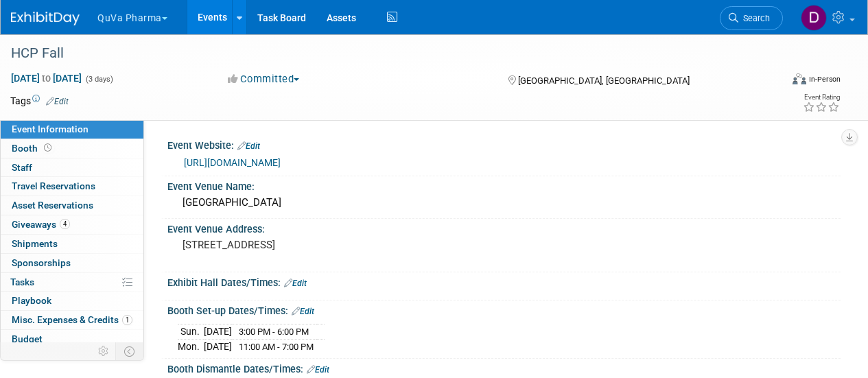 The width and height of the screenshot is (868, 378). What do you see at coordinates (190, 346) in the screenshot?
I see `td: Mon.` at bounding box center [190, 346].